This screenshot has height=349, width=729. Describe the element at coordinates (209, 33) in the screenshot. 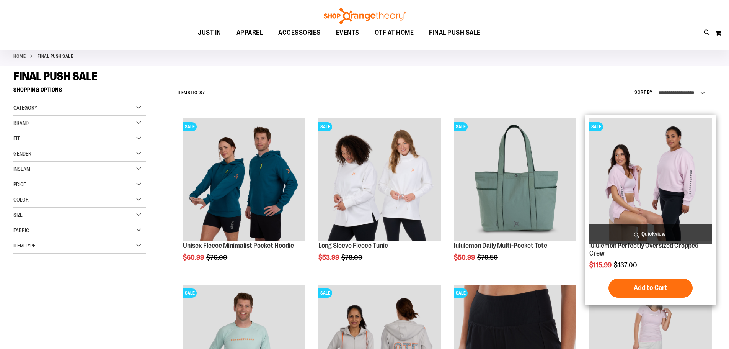

I see `a: JUST IN` at that location.